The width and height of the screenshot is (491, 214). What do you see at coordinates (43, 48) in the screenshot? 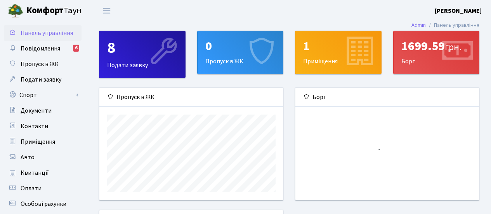
I see `a: Повідомлення6` at bounding box center [43, 48].